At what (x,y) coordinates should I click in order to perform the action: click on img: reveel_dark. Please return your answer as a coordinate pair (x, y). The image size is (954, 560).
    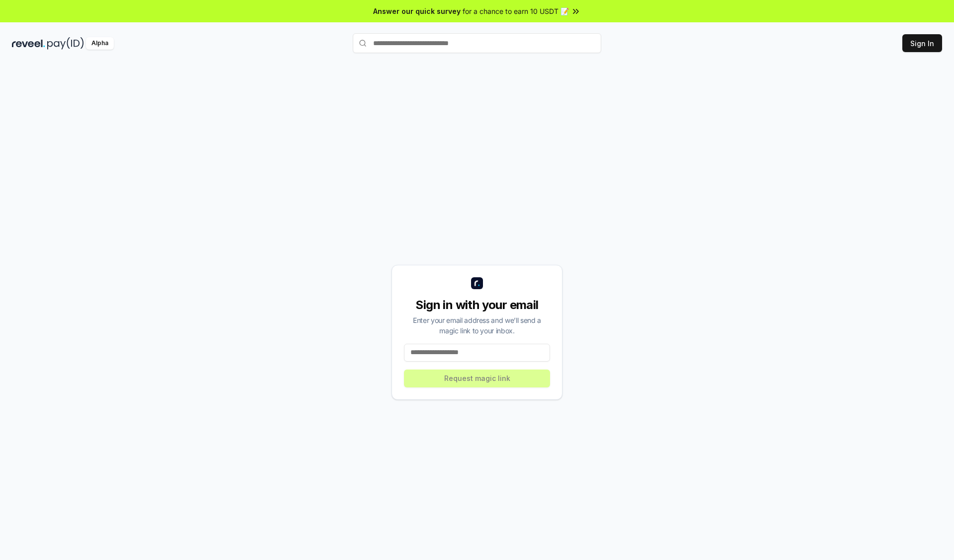
    Looking at the image, I should click on (28, 43).